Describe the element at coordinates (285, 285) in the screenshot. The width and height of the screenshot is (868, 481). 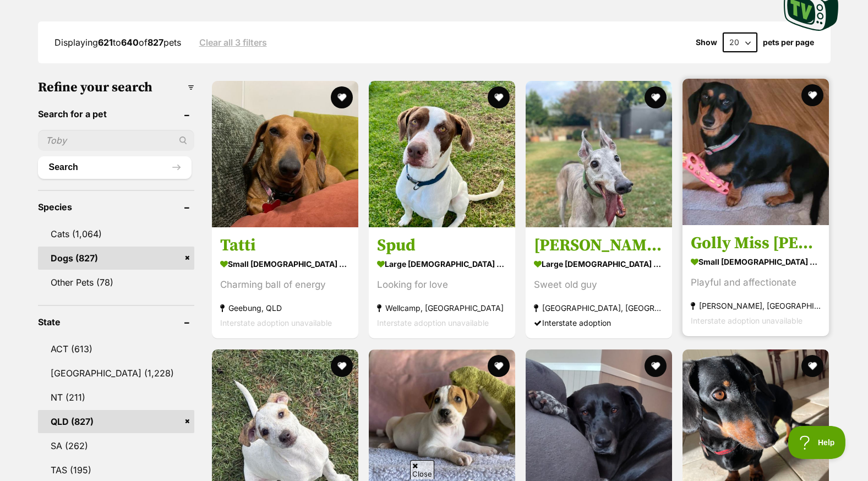
I see `div: Charming ball of energy` at that location.